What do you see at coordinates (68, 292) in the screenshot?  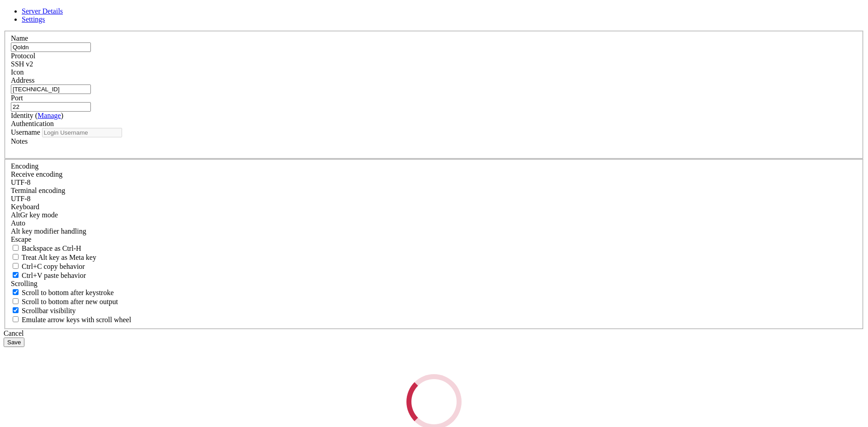 I see `span: Scroll to bottom after keystroke` at bounding box center [68, 292].